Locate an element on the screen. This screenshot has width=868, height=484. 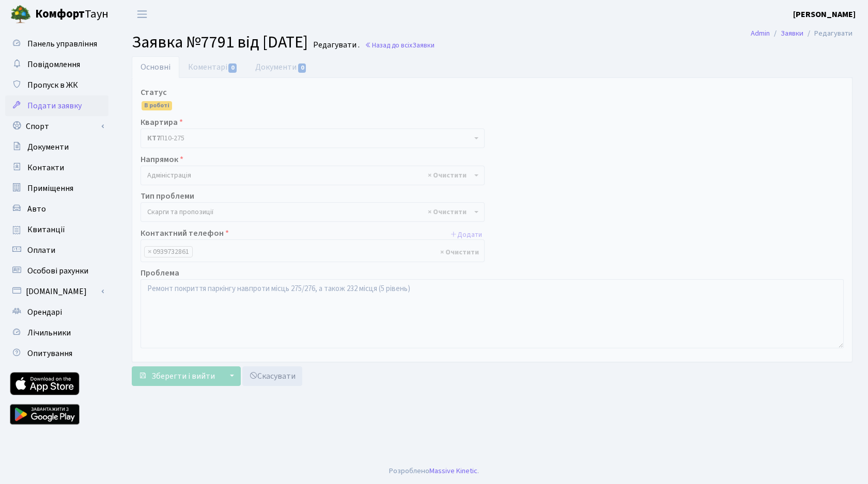
a: Подати заявку is located at coordinates (56, 105).